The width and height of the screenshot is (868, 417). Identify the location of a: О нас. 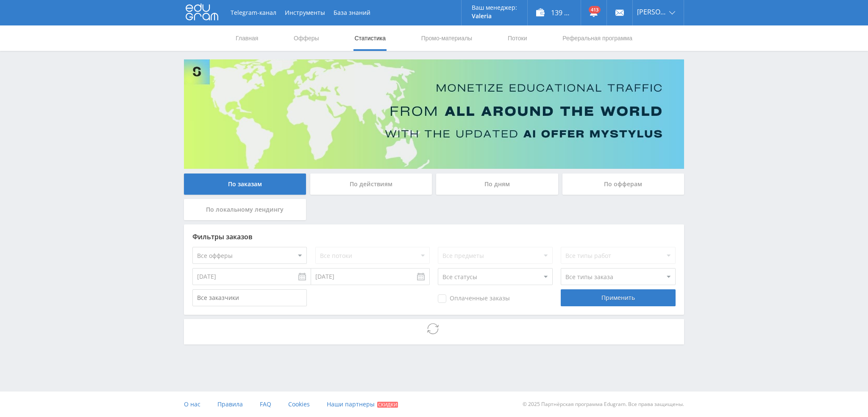
(192, 404).